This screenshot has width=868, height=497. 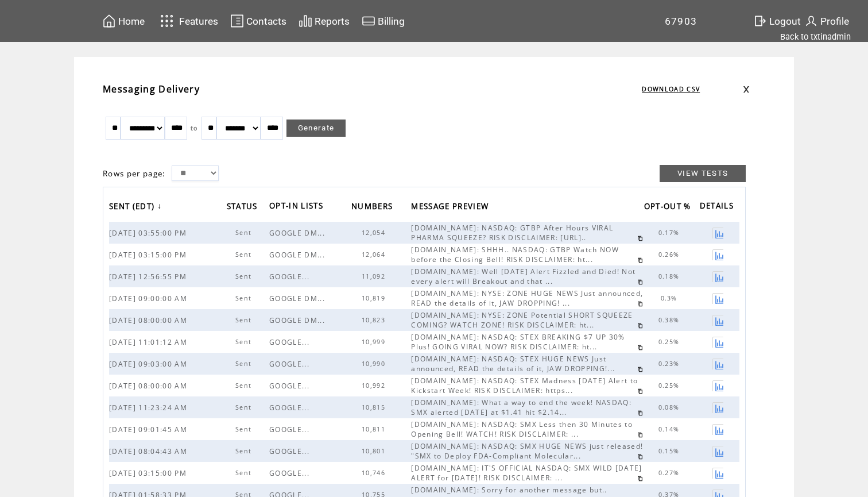 What do you see at coordinates (670, 429) in the screenshot?
I see `span: 0.14%` at bounding box center [670, 429].